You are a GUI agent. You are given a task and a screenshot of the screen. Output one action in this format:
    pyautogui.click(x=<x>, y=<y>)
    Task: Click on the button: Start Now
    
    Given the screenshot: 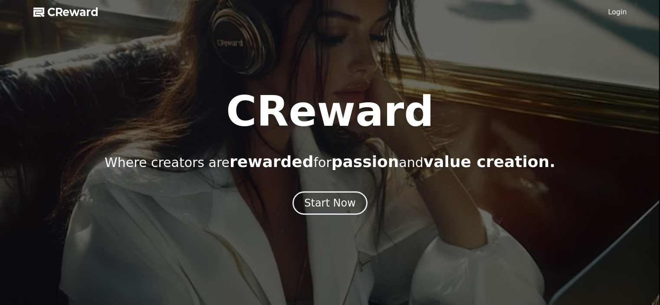 What is the action you would take?
    pyautogui.click(x=330, y=203)
    